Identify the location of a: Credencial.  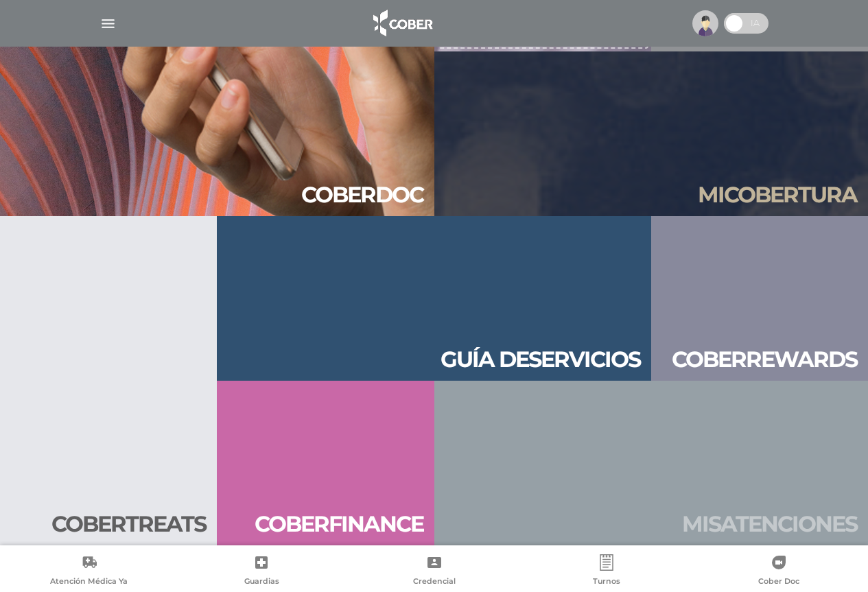
(434, 572).